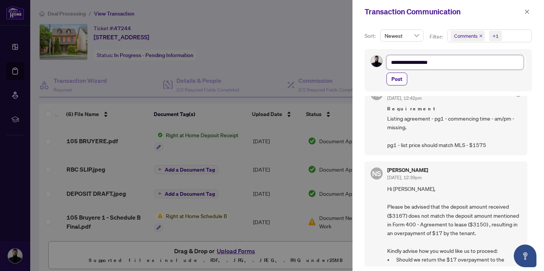 Image resolution: width=544 pixels, height=271 pixels. What do you see at coordinates (376, 61) in the screenshot?
I see `img: Profile Icon` at bounding box center [376, 61].